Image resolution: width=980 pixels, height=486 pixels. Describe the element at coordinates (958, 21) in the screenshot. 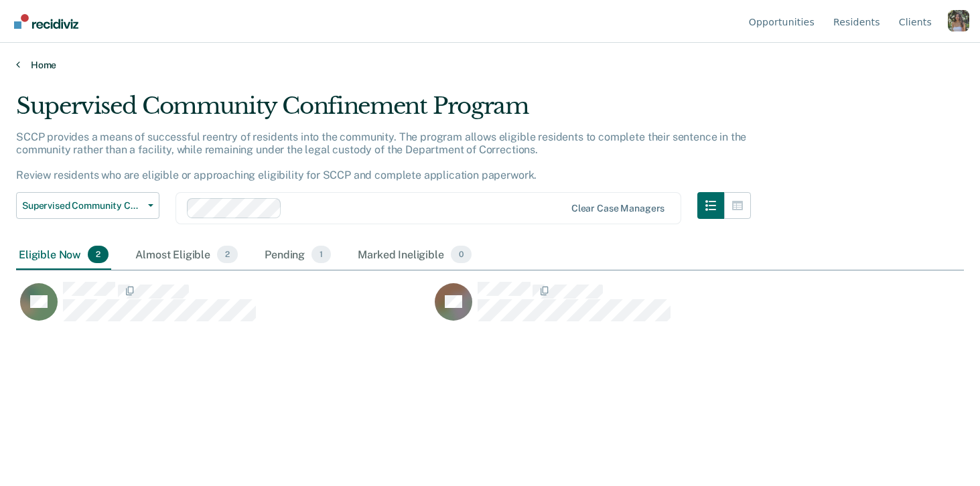

I see `button: Profile dropdown button` at that location.